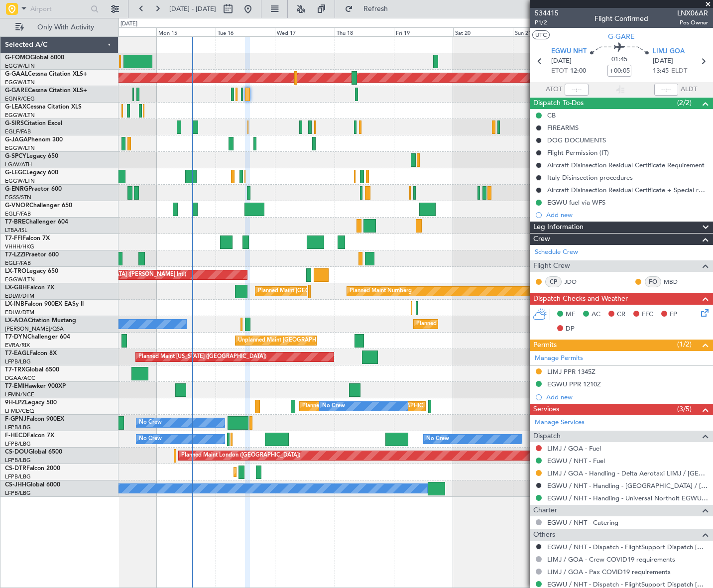  What do you see at coordinates (547, 436) in the screenshot?
I see `span: Dispatch` at bounding box center [547, 436].